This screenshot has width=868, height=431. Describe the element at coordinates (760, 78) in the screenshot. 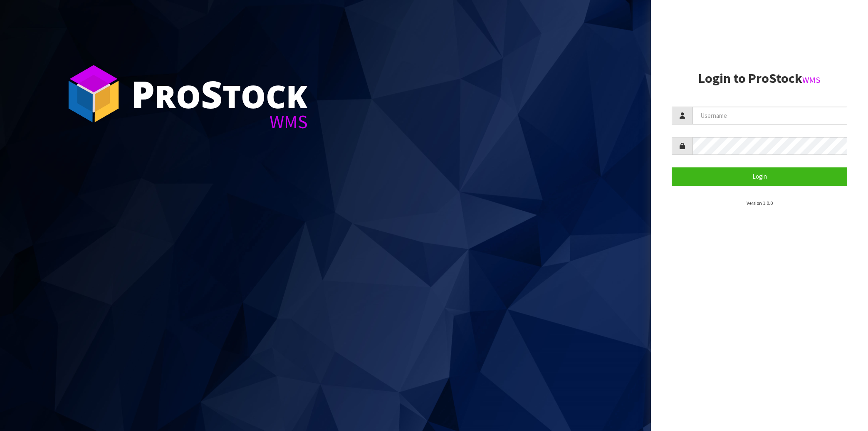

I see `h2: Login to ProStock` at that location.